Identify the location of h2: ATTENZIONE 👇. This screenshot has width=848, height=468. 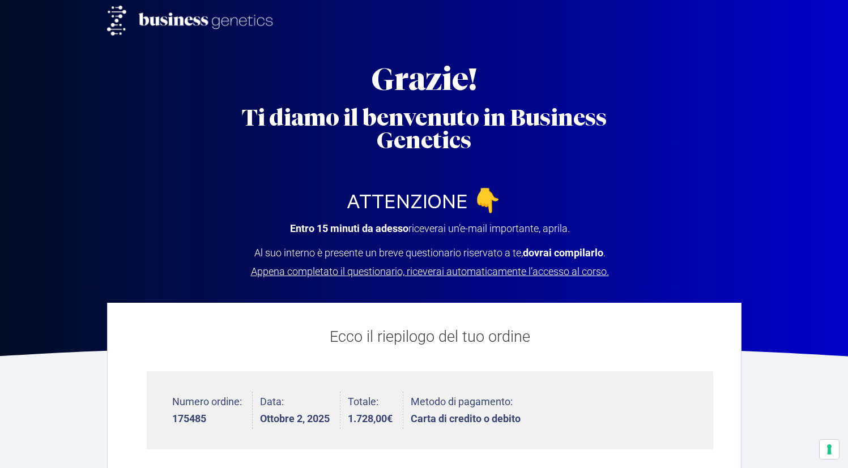
(424, 203).